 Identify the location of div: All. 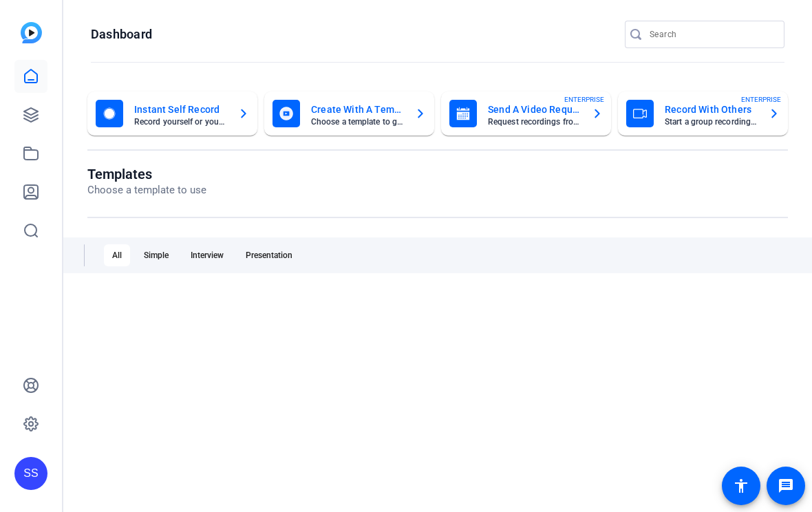
(117, 256).